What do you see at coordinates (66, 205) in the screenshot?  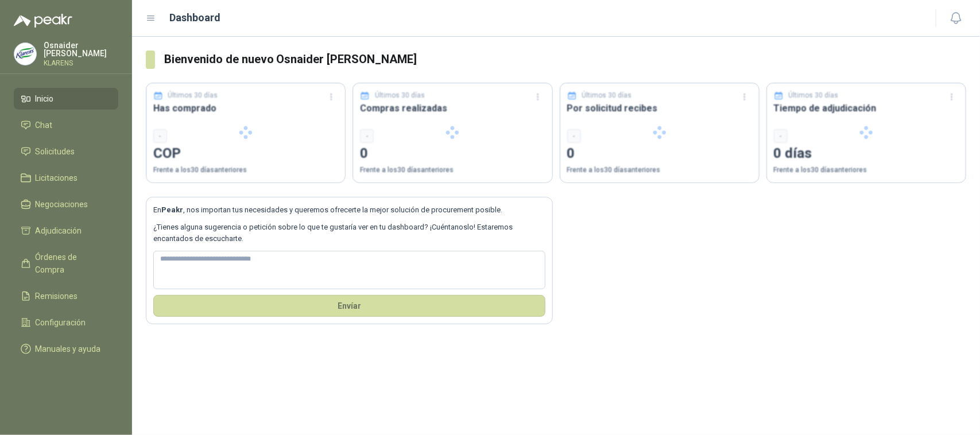 I see `a: Negociaciones` at bounding box center [66, 205].